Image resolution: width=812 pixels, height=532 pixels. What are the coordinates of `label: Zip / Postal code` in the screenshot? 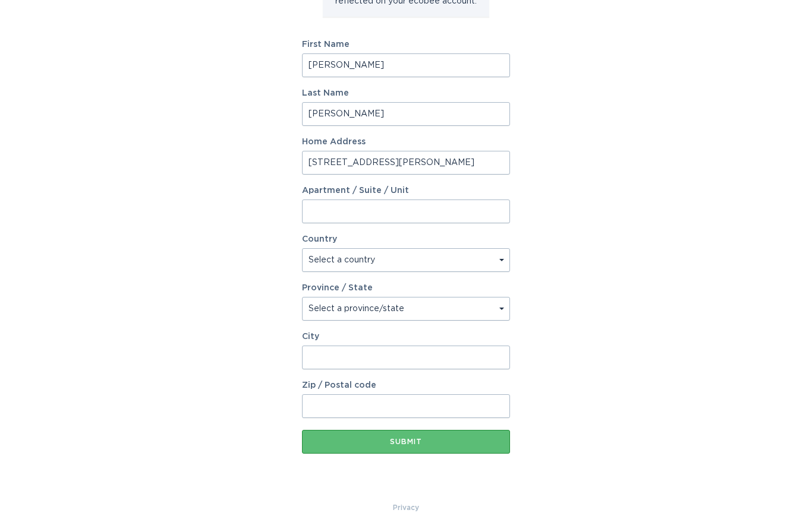 It's located at (406, 385).